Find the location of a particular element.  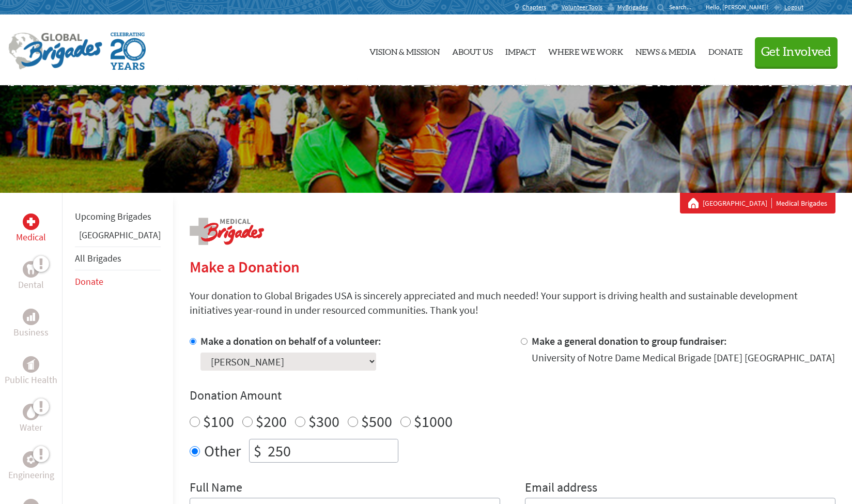

span: Volunteer Tools is located at coordinates (582, 7).